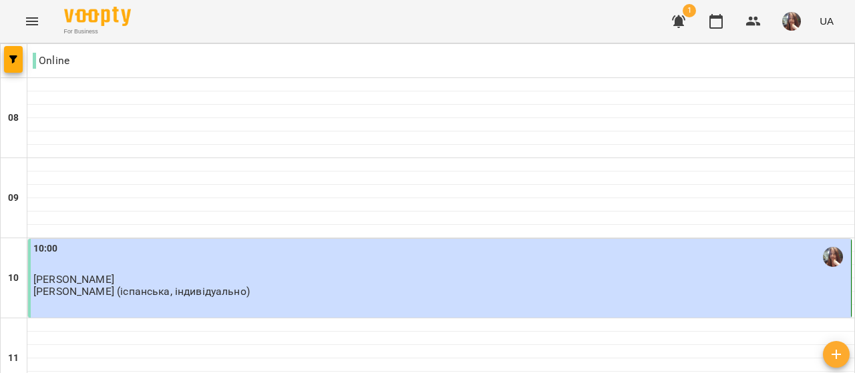  Describe the element at coordinates (13, 278) in the screenshot. I see `h6: 10` at that location.